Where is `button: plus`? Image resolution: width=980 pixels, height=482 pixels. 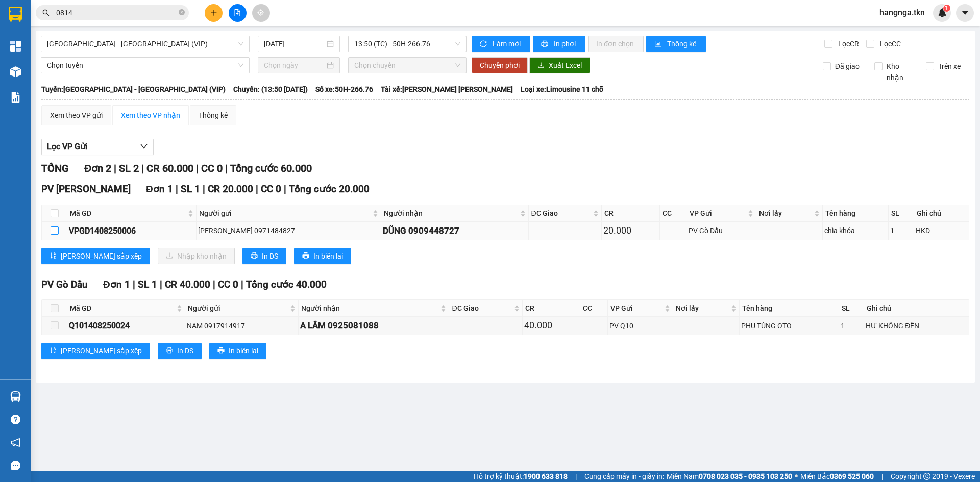 button: plus is located at coordinates (214, 13).